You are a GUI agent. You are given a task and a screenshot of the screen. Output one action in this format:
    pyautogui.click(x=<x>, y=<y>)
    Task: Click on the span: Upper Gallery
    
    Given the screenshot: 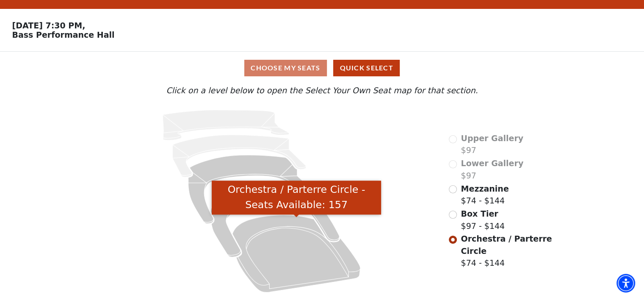 What is the action you would take?
    pyautogui.click(x=492, y=138)
    